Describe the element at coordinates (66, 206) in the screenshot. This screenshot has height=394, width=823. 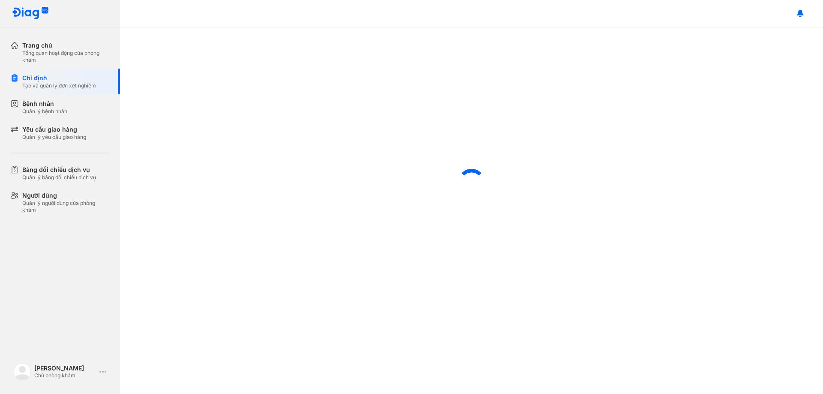
I see `div: Quản lý người dùng của phòng khám` at that location.